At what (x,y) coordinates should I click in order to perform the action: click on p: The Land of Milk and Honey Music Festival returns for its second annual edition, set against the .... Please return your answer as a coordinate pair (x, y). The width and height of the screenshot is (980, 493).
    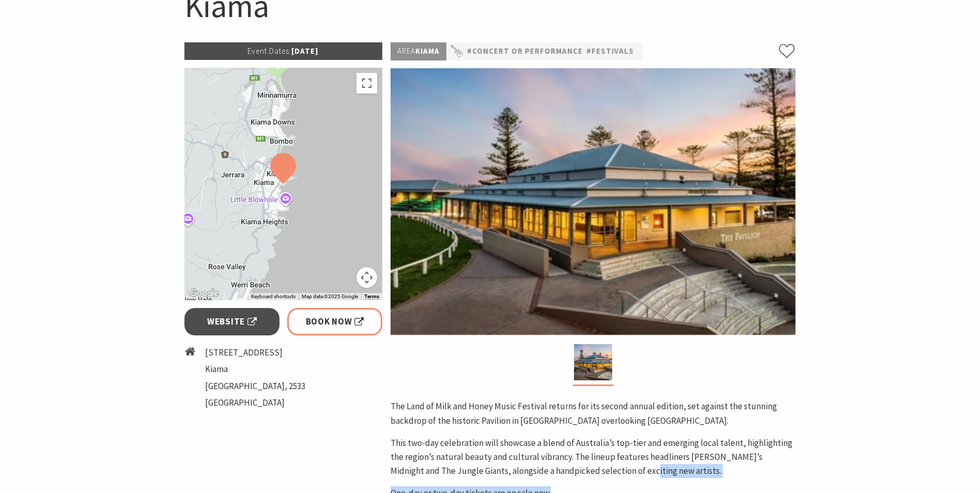
    Looking at the image, I should click on (593, 413).